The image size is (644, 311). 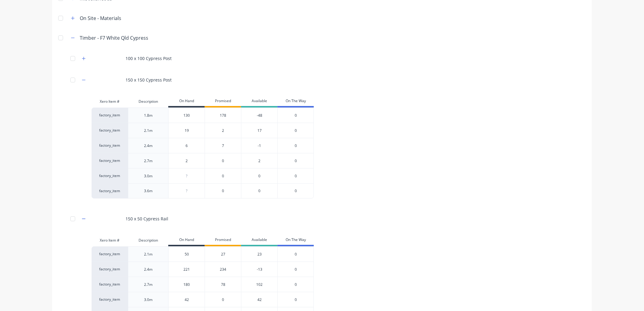 What do you see at coordinates (187, 131) in the screenshot?
I see `div: 19` at bounding box center [187, 131].